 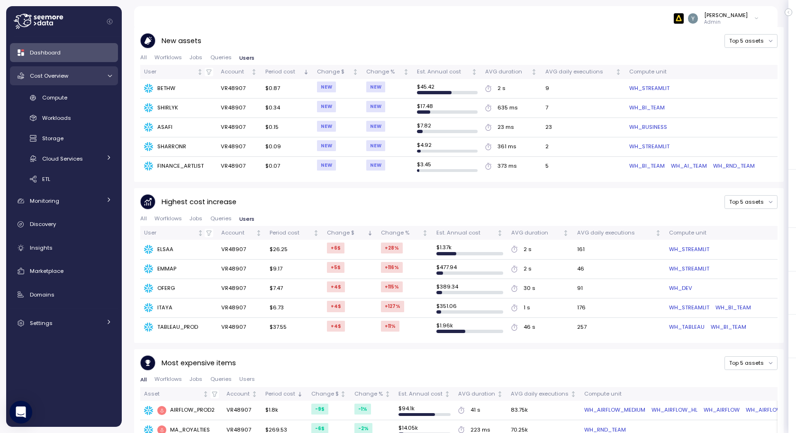 I want to click on th: AVG daily executionsNot sorted, so click(x=583, y=72).